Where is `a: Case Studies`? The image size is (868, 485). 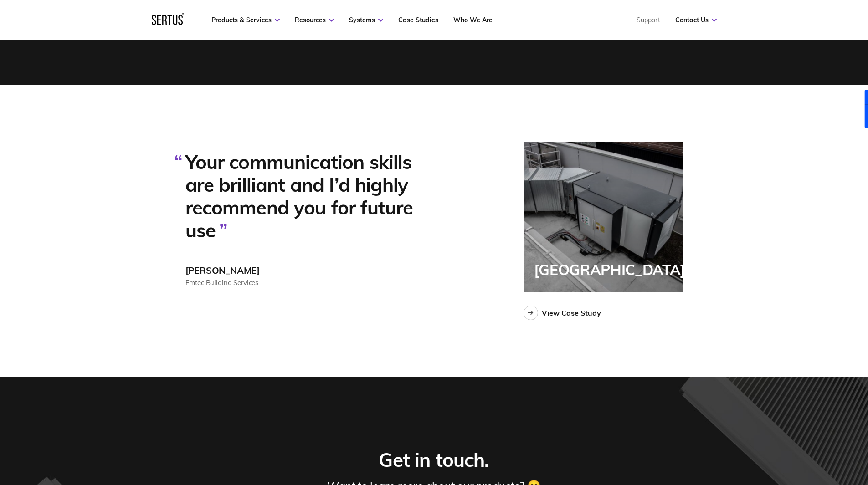
a: Case Studies is located at coordinates (418, 20).